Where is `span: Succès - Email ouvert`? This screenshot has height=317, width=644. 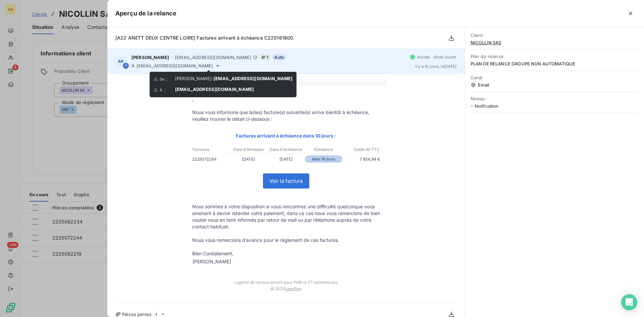 span: Succès - Email ouvert is located at coordinates (437, 57).